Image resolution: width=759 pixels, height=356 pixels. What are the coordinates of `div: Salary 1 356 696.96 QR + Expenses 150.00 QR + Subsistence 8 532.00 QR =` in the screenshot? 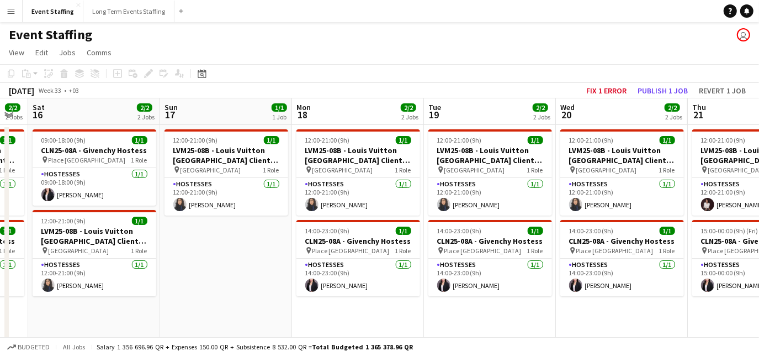 It's located at (255, 346).